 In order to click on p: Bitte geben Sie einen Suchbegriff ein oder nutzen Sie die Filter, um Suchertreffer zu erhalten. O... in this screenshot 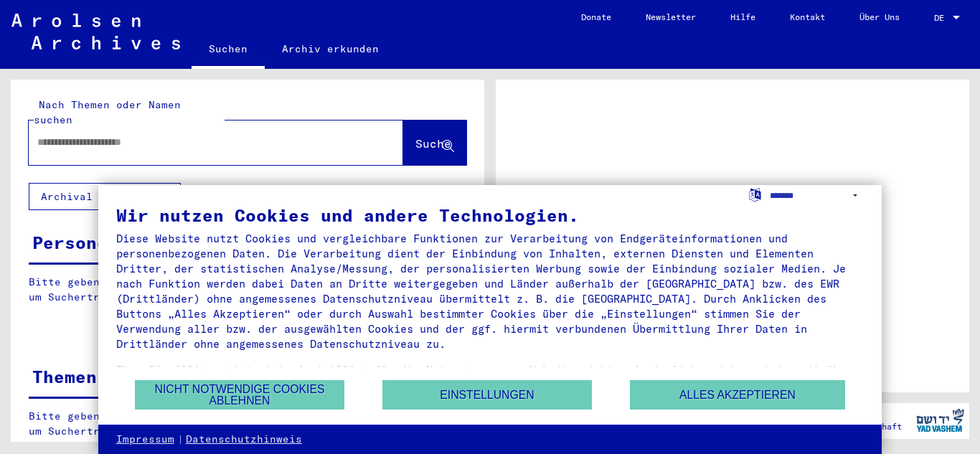, I will do `click(247, 432)`.